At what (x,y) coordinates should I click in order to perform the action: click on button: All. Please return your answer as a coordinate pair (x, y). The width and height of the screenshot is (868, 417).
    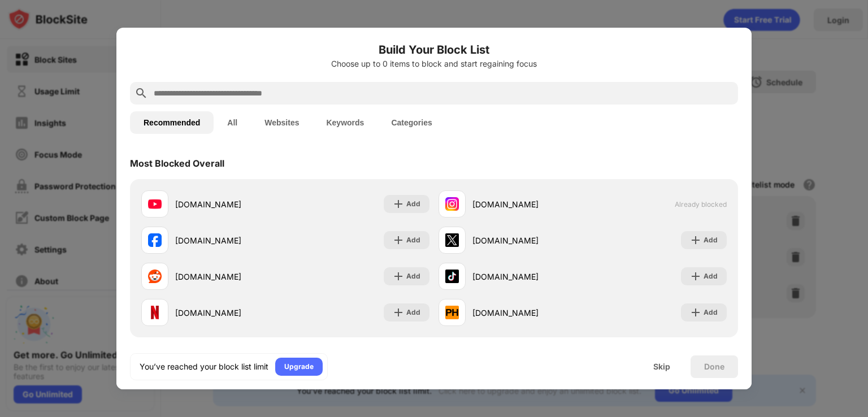
    Looking at the image, I should click on (232, 123).